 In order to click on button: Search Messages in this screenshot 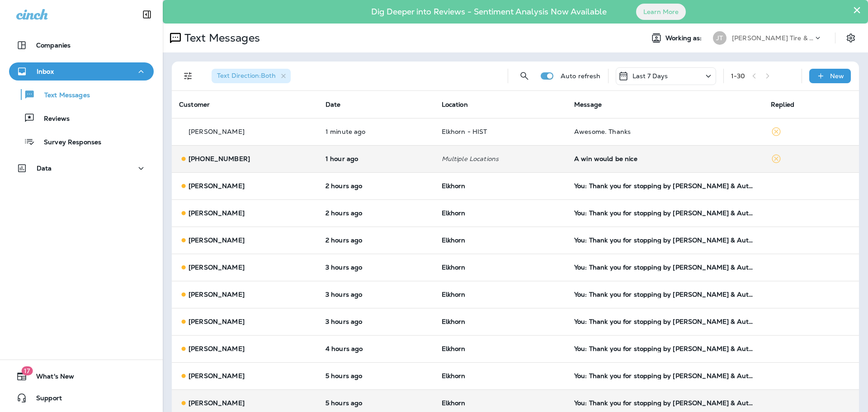, I will do `click(525, 76)`.